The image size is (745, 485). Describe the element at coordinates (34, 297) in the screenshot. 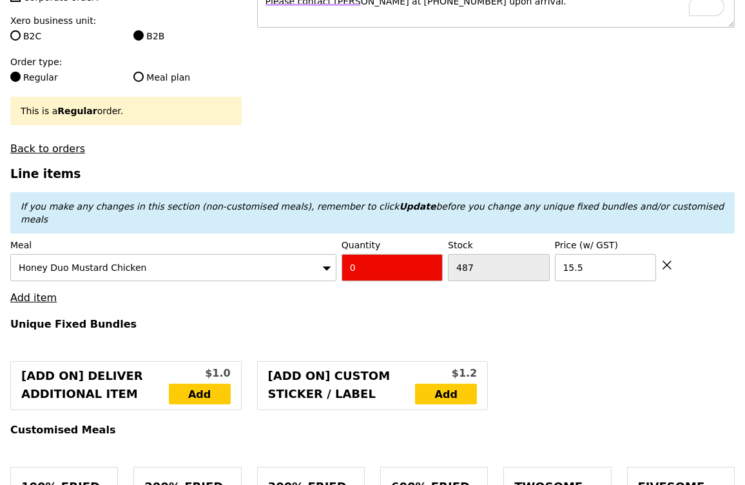

I see `a: Add item` at that location.